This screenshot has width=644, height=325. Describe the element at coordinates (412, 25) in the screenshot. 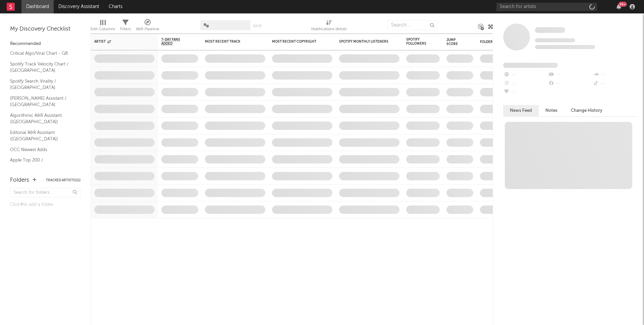

I see `input: Search...` at that location.